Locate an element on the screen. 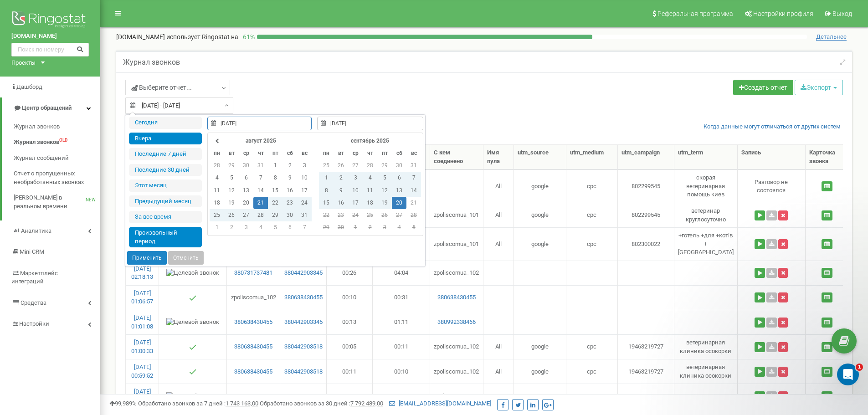  td: ветеринарная клиника осокорки is located at coordinates (705, 372).